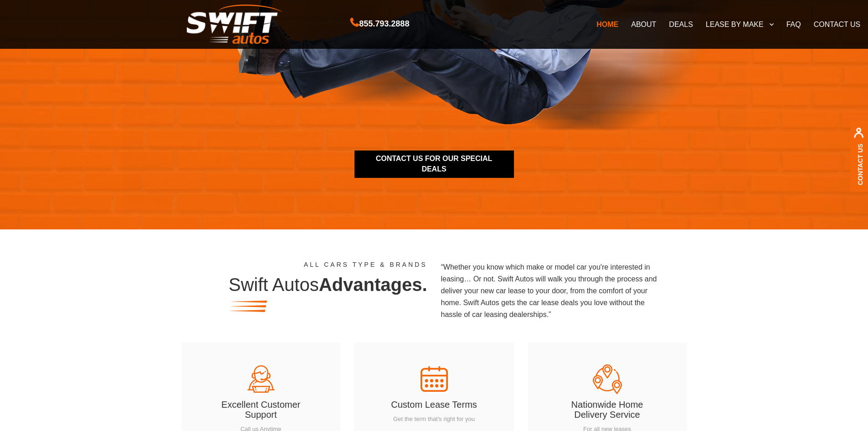  I want to click on a: ABOUT, so click(643, 24).